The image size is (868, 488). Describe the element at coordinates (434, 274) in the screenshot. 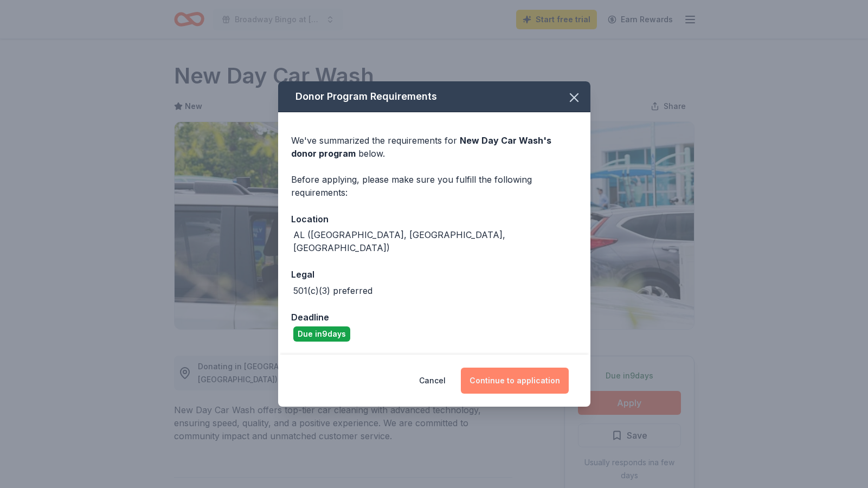

I see `div: Legal` at that location.